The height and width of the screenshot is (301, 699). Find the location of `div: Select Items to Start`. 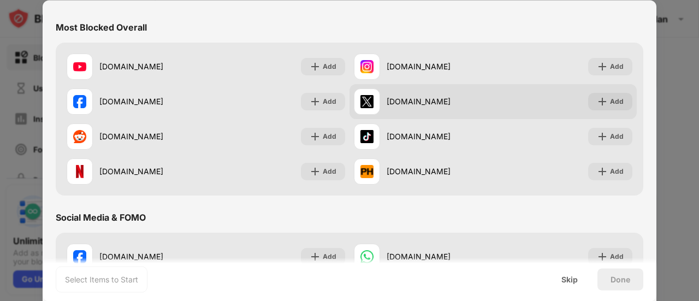

div: Select Items to Start is located at coordinates (102, 279).